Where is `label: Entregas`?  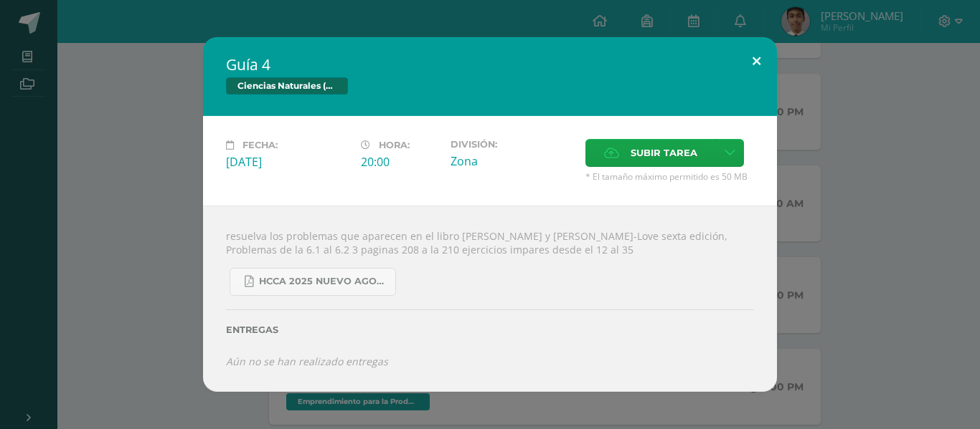 label: Entregas is located at coordinates (490, 330).